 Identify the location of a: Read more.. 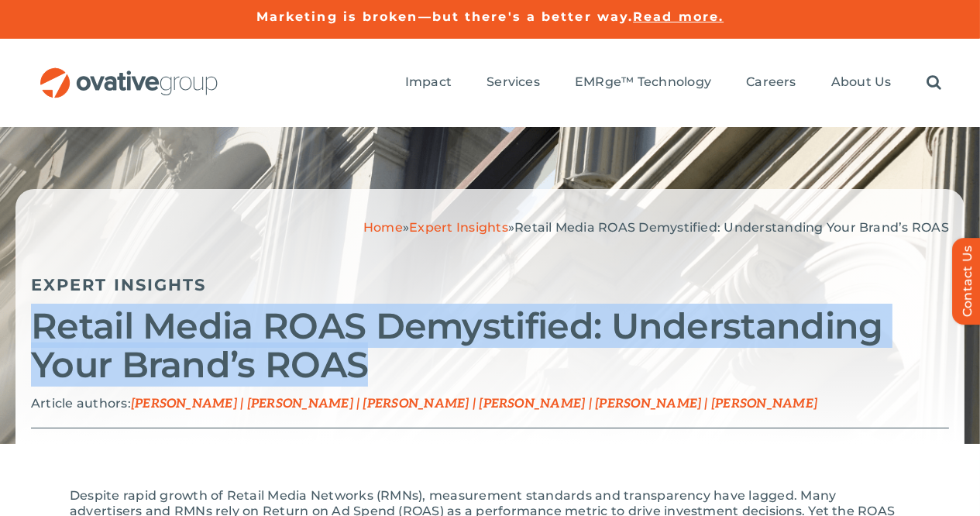
(678, 16).